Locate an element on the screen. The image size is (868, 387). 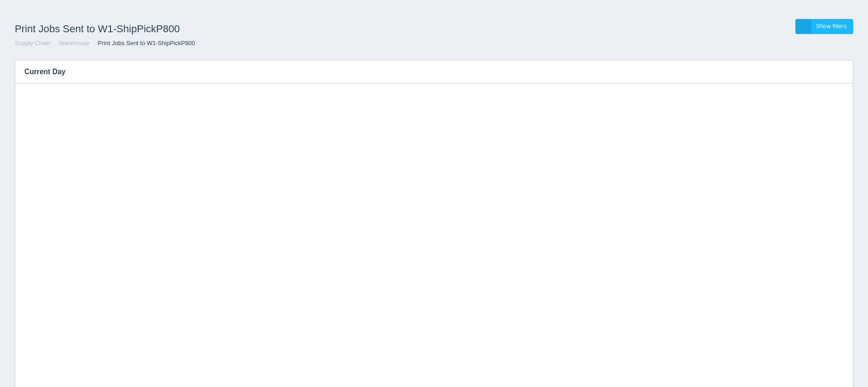
a: Supply Chain is located at coordinates (32, 43).